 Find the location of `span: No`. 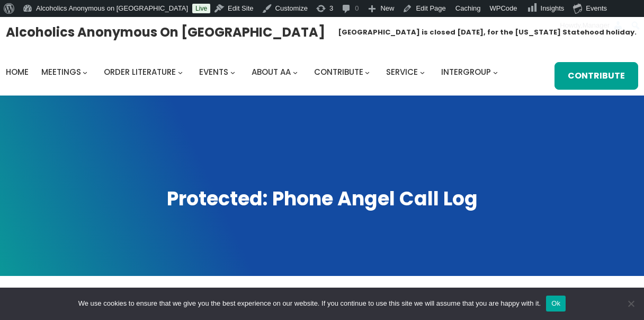

span: No is located at coordinates (631, 303).